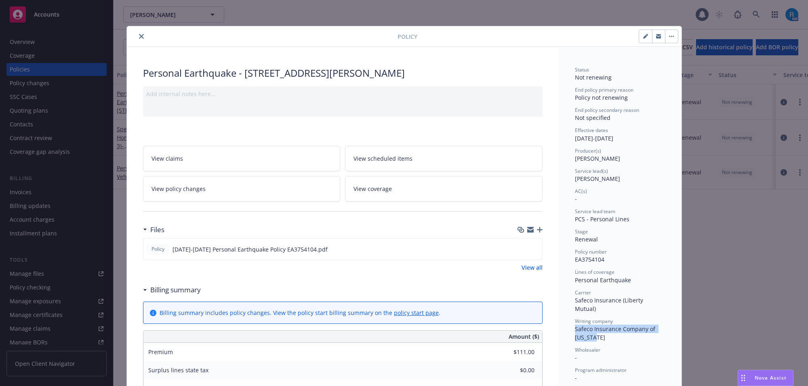 This screenshot has height=386, width=808. I want to click on span: End policy secondary reason, so click(606, 110).